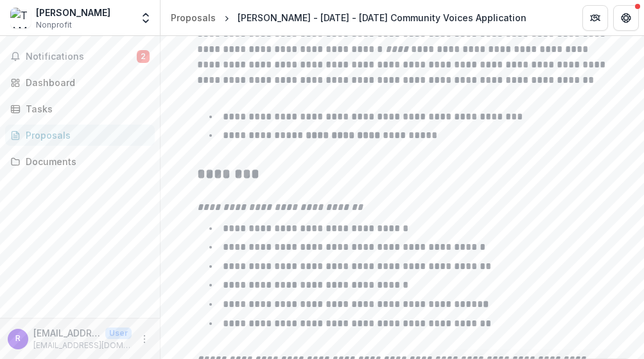  What do you see at coordinates (20, 18) in the screenshot?
I see `img: TAMARA RUSSELL` at bounding box center [20, 18].